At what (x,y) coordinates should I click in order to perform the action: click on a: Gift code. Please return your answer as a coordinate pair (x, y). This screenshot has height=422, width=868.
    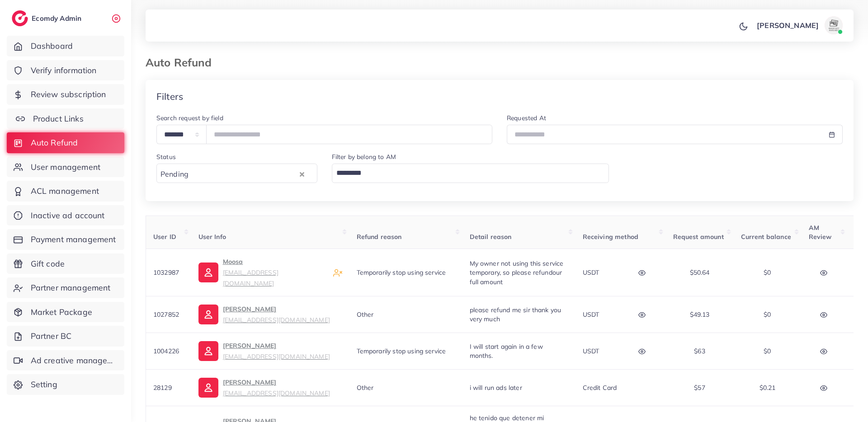
    Looking at the image, I should click on (66, 264).